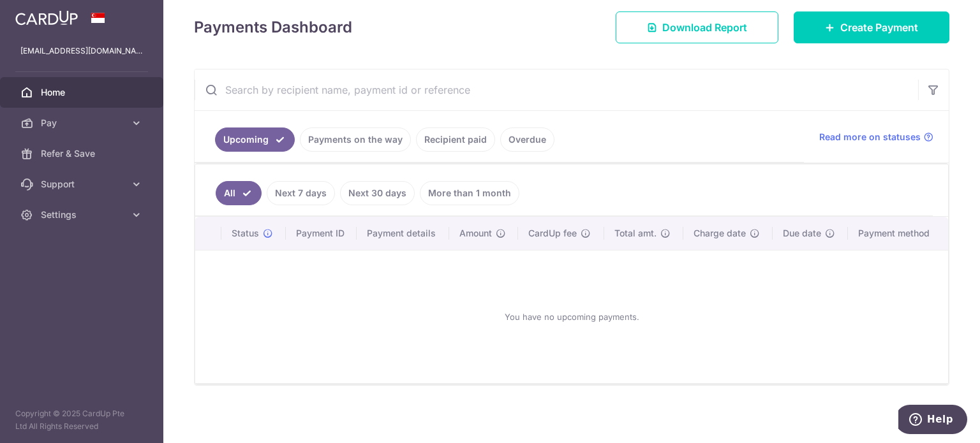 The width and height of the screenshot is (980, 443). Describe the element at coordinates (802, 233) in the screenshot. I see `span: Due date` at that location.